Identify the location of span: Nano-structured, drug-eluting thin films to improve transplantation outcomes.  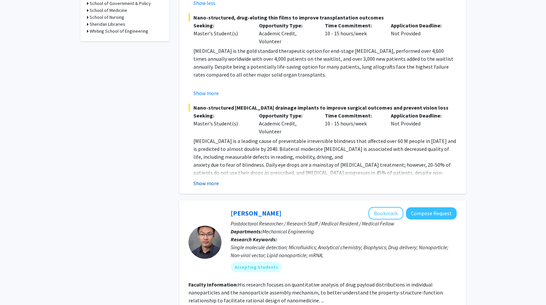
(323, 17).